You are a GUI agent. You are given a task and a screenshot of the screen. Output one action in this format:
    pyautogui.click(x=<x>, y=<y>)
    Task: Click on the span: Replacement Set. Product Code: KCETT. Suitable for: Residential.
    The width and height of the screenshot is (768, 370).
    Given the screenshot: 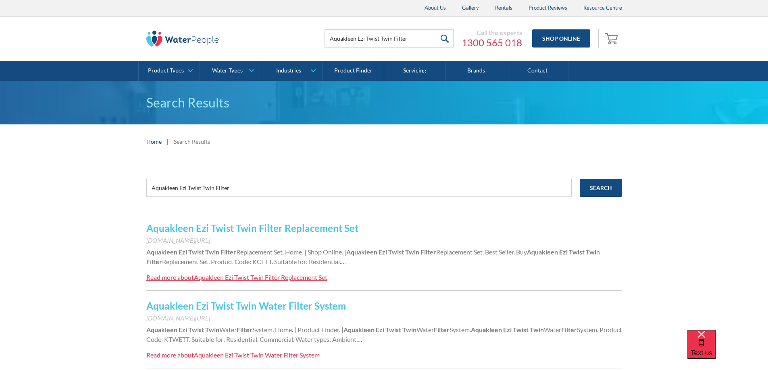 What is the action you would take?
    pyautogui.click(x=252, y=262)
    